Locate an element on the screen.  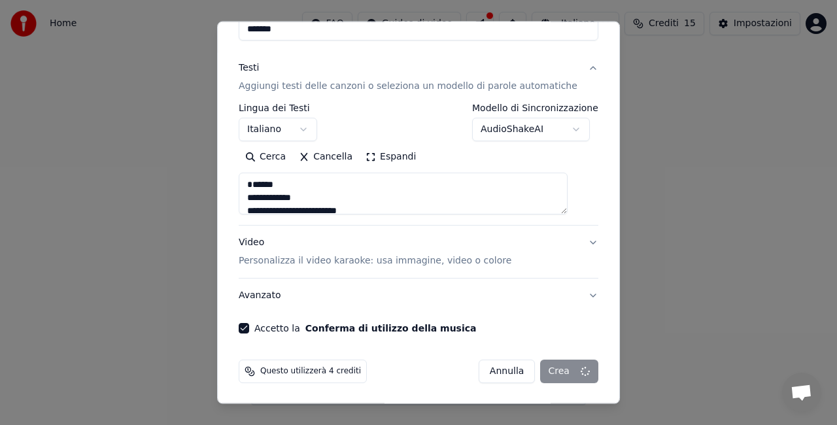
label: Modello di Sincronizzazione is located at coordinates (535, 108).